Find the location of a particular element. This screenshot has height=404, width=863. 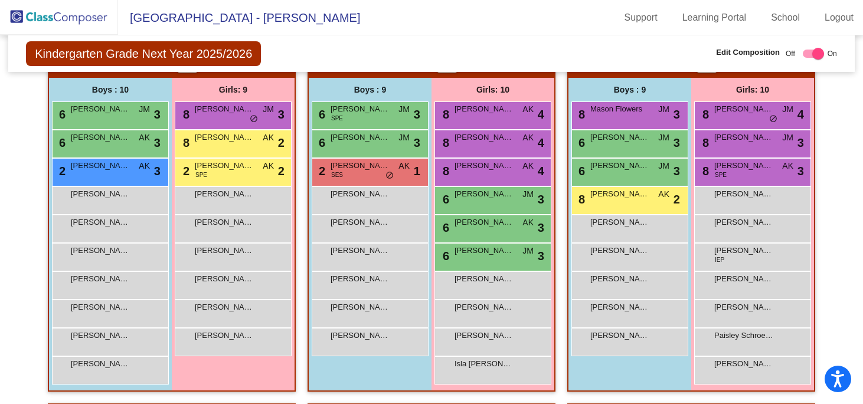

span: Paisley Schroenghamer is located at coordinates (744, 336).